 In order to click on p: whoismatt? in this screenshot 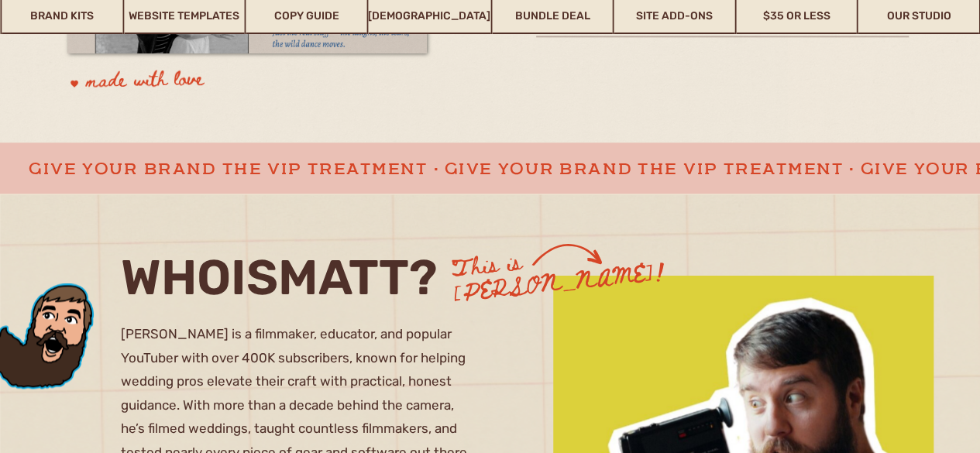, I will do `click(311, 304)`.